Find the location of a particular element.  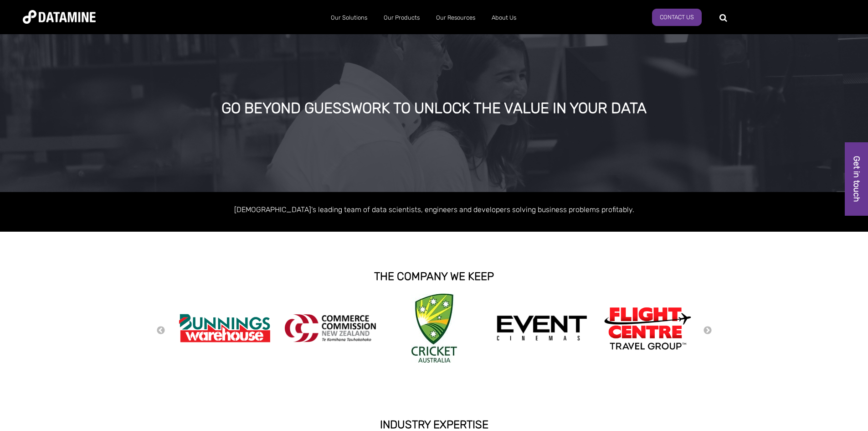

a: Contact us is located at coordinates (676, 17).